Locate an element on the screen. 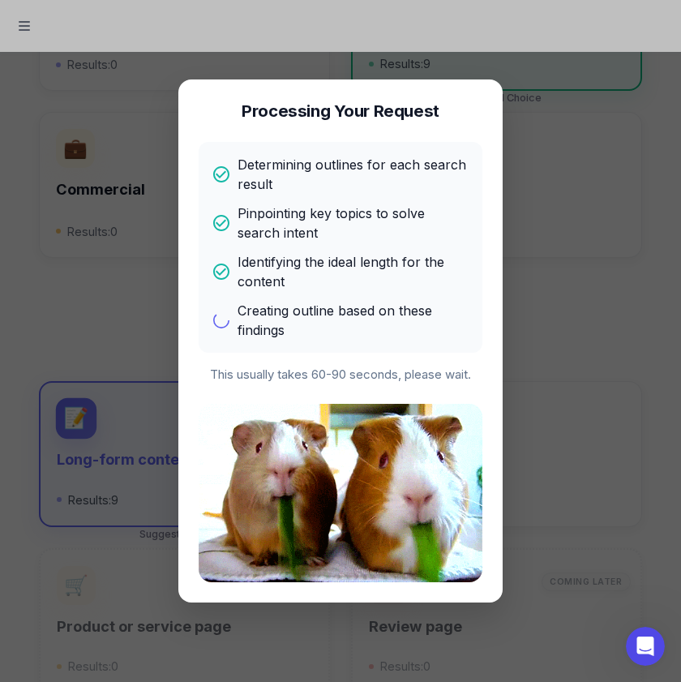 Image resolution: width=681 pixels, height=682 pixels. img: Processing animation is located at coordinates (340, 493).